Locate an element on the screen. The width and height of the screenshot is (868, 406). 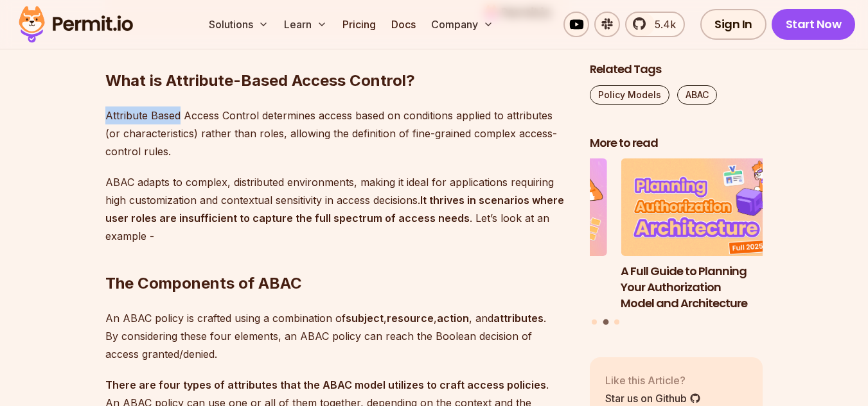
button: Go to slide 1 is located at coordinates (594, 322).